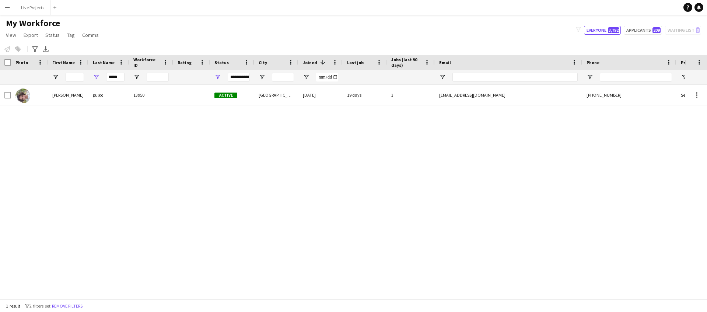 The image size is (707, 312). What do you see at coordinates (52, 35) in the screenshot?
I see `a: Status` at bounding box center [52, 35].